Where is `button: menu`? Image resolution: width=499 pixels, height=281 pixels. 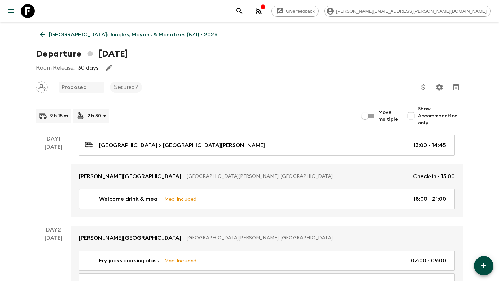 button: menu is located at coordinates (11, 11).